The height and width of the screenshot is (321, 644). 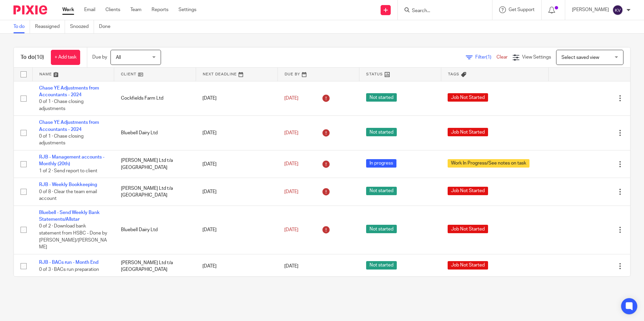 What do you see at coordinates (537, 57) in the screenshot?
I see `span: View Settings` at bounding box center [537, 57].